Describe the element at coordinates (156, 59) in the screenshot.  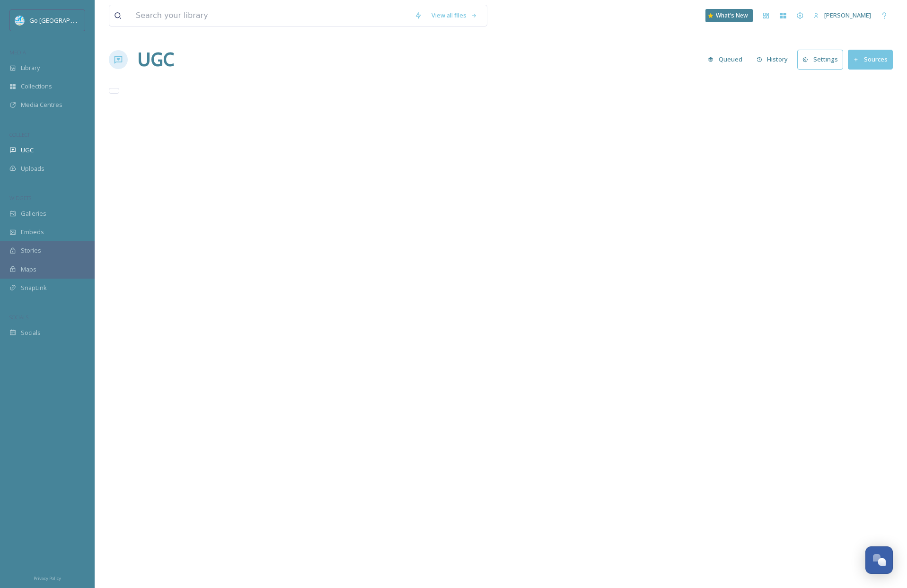
I see `a: UGC` at that location.